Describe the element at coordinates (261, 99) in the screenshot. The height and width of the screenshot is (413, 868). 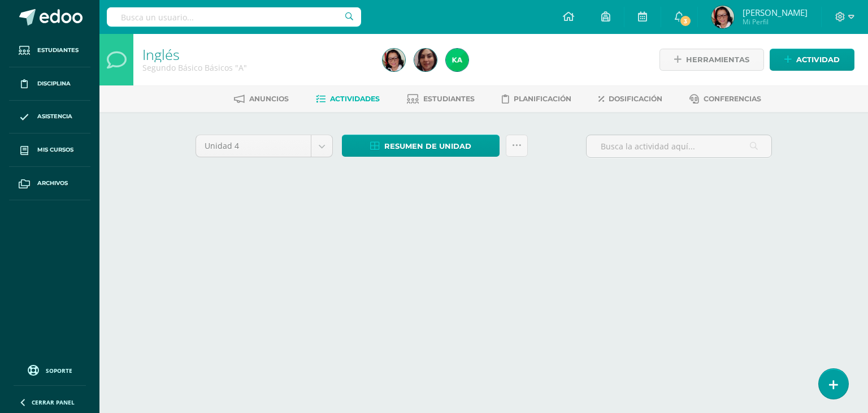
I see `a: Anuncios` at that location.